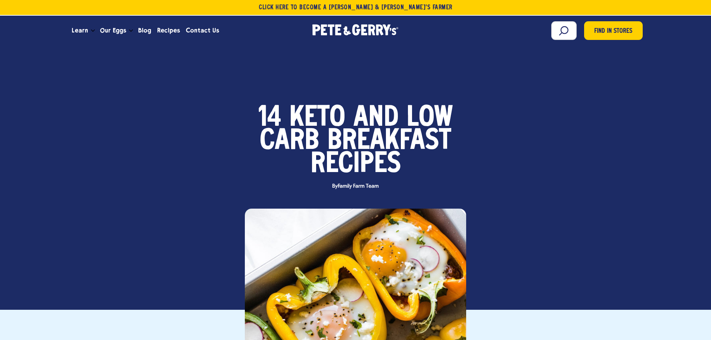 The height and width of the screenshot is (340, 711). What do you see at coordinates (145, 30) in the screenshot?
I see `span: Blog` at bounding box center [145, 30].